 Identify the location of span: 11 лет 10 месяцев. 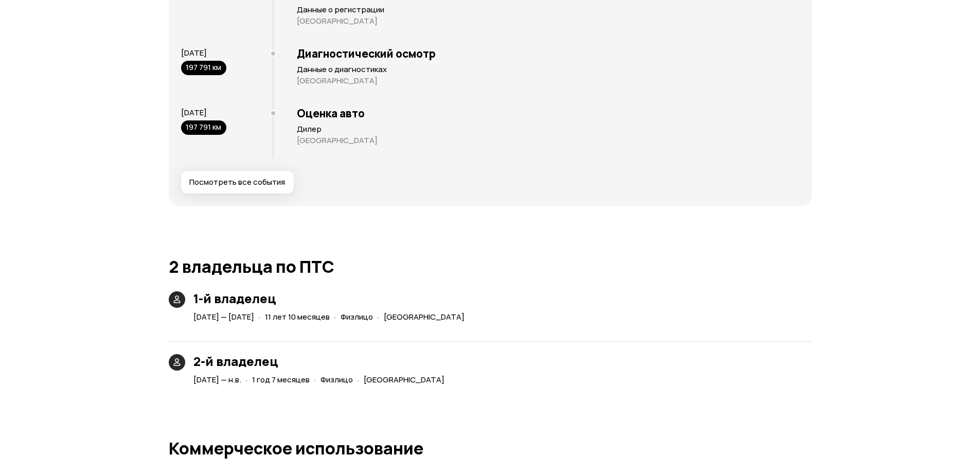
(298, 316).